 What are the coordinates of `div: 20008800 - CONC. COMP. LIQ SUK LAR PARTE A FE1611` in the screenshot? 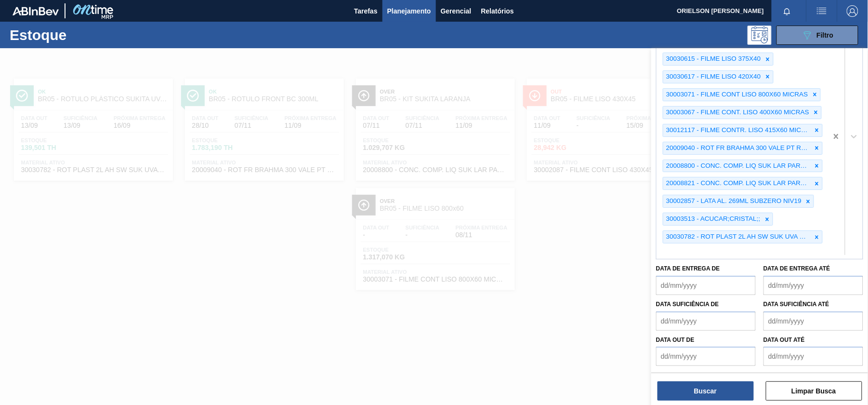 It's located at (738, 166).